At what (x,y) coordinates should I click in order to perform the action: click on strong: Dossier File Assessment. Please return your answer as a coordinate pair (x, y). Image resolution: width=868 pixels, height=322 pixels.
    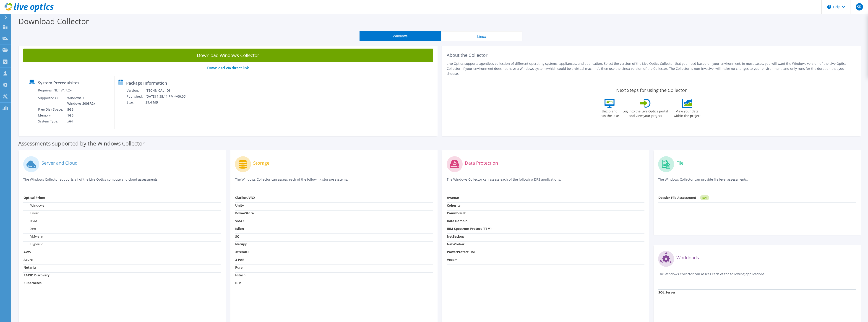
    Looking at the image, I should click on (677, 197).